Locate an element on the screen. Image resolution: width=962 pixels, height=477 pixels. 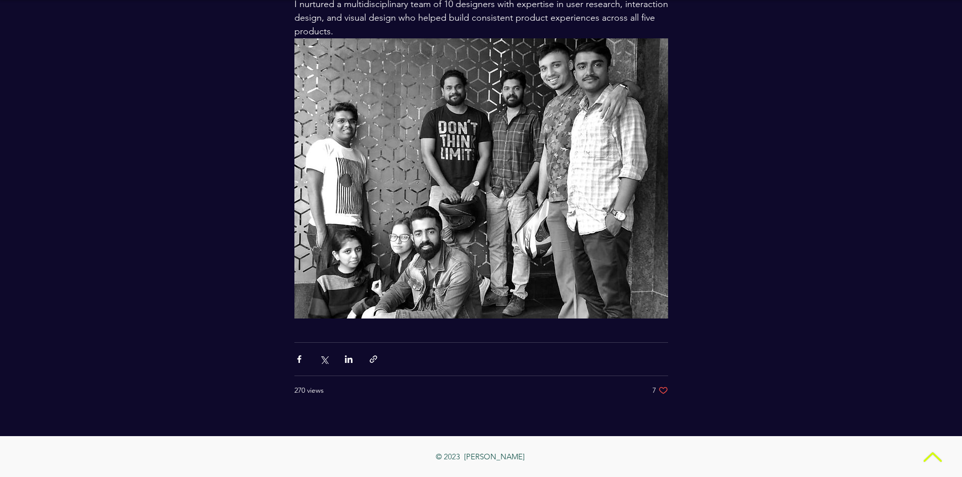
button: Share via LinkedIn is located at coordinates (349, 359).